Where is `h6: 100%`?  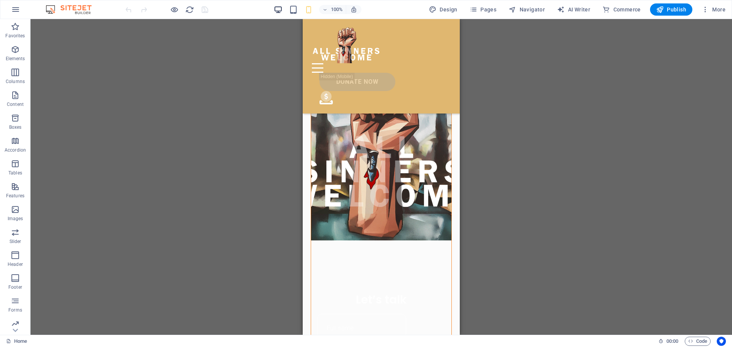
h6: 100% is located at coordinates (337, 10).